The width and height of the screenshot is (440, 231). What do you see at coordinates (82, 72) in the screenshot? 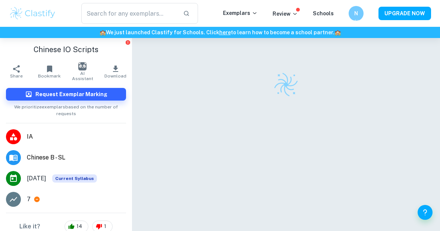
I see `button: AI Assistant` at bounding box center [82, 72].